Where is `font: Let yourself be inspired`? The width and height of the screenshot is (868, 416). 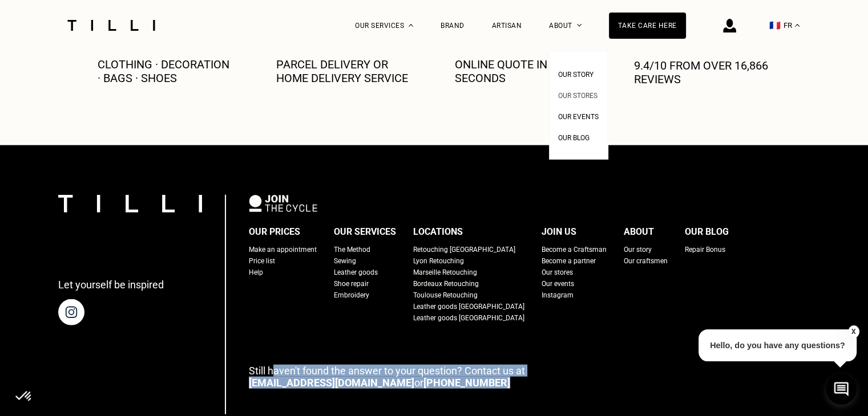 font: Let yourself be inspired is located at coordinates (111, 285).